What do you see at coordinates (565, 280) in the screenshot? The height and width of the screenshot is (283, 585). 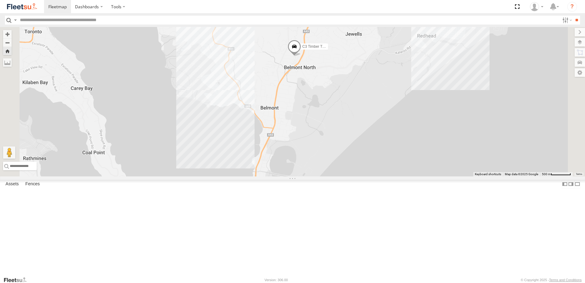 I see `a: Terms and Conditions` at bounding box center [565, 280].